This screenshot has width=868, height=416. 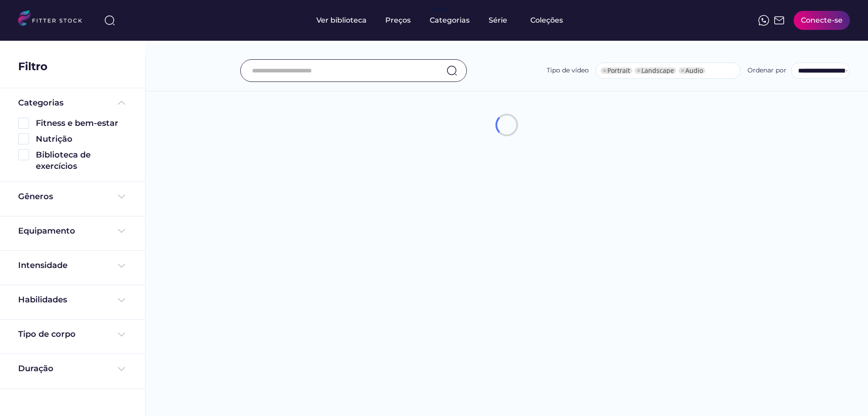 What do you see at coordinates (767, 70) in the screenshot?
I see `font: Ordenar por` at bounding box center [767, 70].